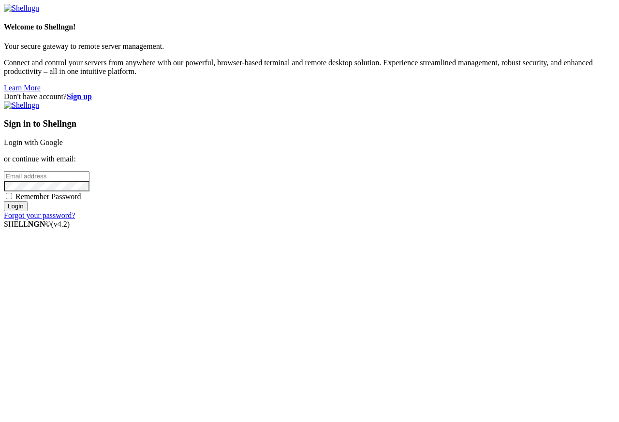 The width and height of the screenshot is (619, 422). I want to click on p: Connect and control your servers from anywhere with our powerful, browser-based terminal and remo..., so click(309, 67).